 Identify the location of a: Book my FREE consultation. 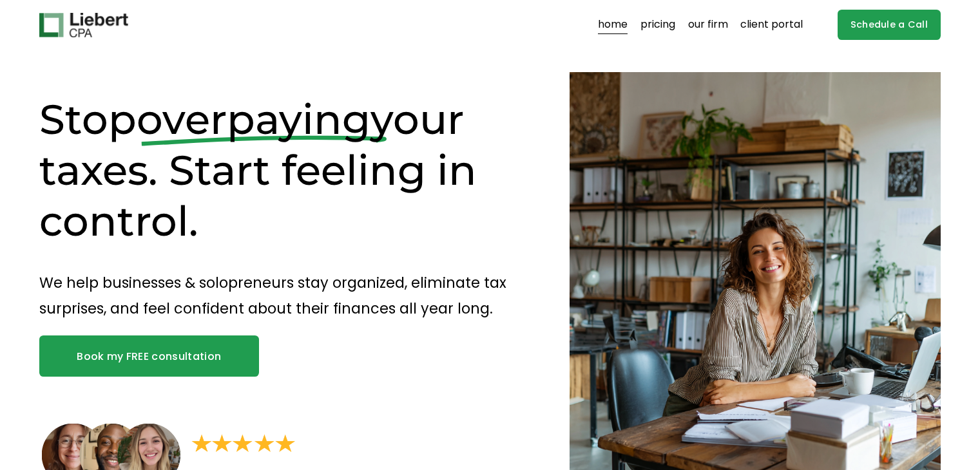
(148, 356).